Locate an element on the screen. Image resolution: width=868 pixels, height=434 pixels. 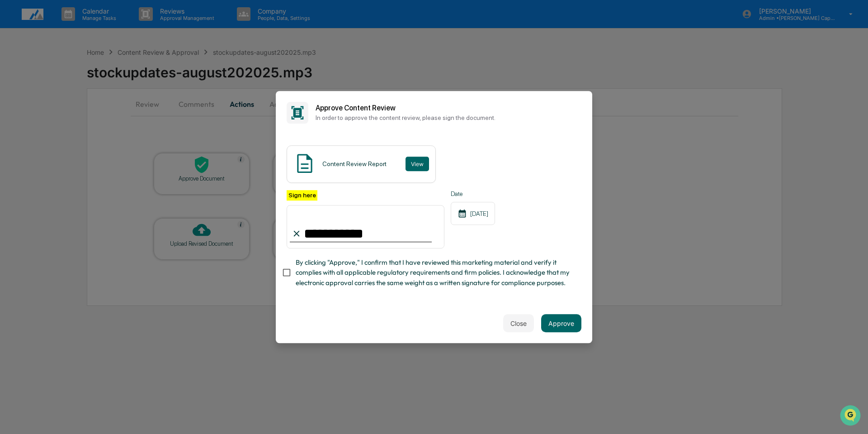
label: Date is located at coordinates (473, 194).